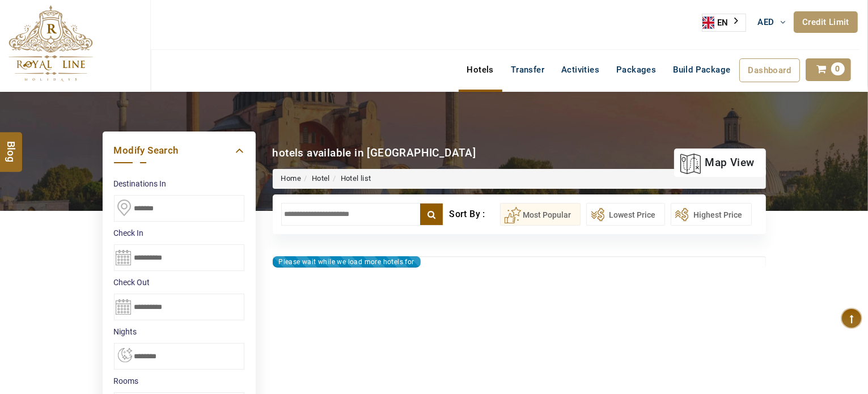  Describe the element at coordinates (635, 70) in the screenshot. I see `a: Packages` at that location.